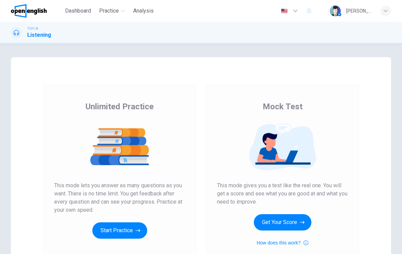  Describe the element at coordinates (143, 11) in the screenshot. I see `button: Analysis` at that location.